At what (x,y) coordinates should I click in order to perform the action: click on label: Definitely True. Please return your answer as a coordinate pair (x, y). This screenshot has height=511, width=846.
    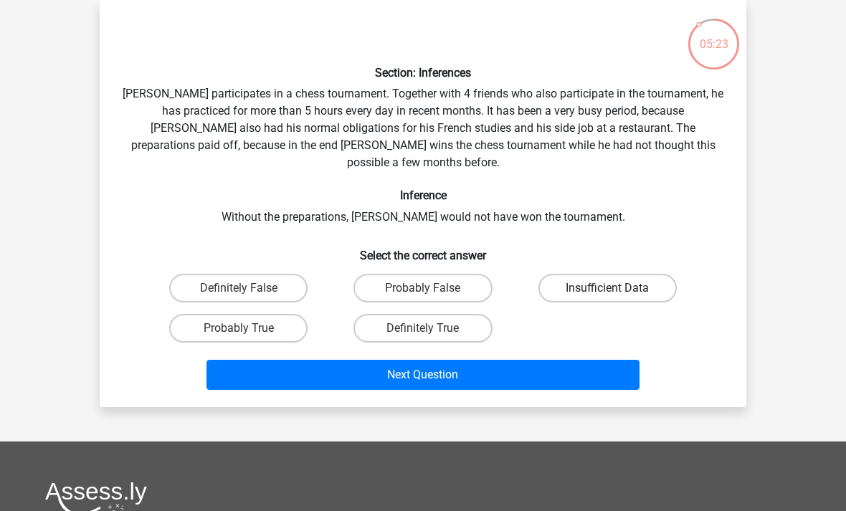
    Looking at the image, I should click on (422, 328).